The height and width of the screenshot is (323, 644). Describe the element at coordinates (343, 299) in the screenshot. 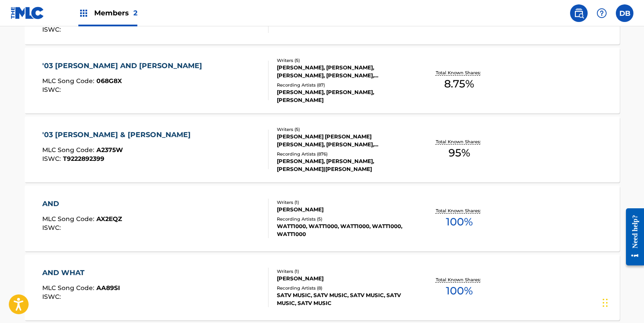

I see `div: SATV MUSIC, SATV MUSIC, SATV MUSIC, SATV MUSIC, SATV MUSIC` at that location.